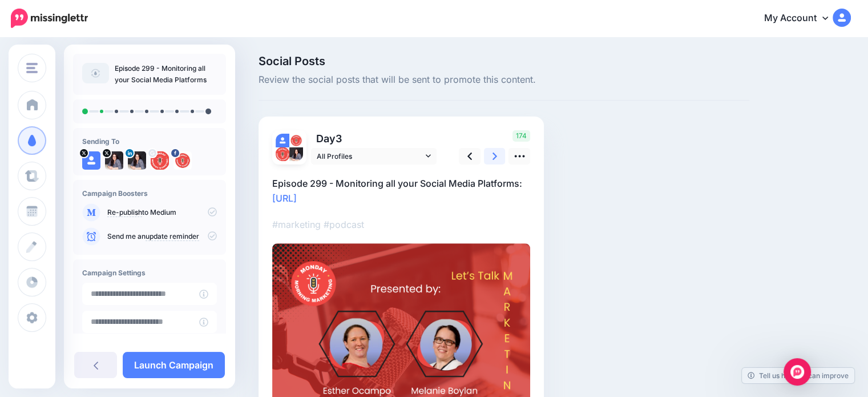  What do you see at coordinates (798, 375) in the screenshot?
I see `a: Tell us how we can improve` at bounding box center [798, 375].